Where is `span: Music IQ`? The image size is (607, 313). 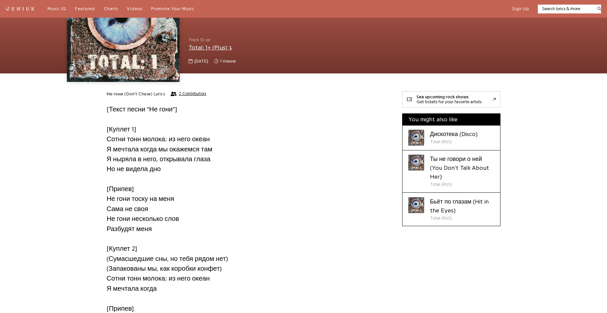 span: Music IQ is located at coordinates (57, 9).